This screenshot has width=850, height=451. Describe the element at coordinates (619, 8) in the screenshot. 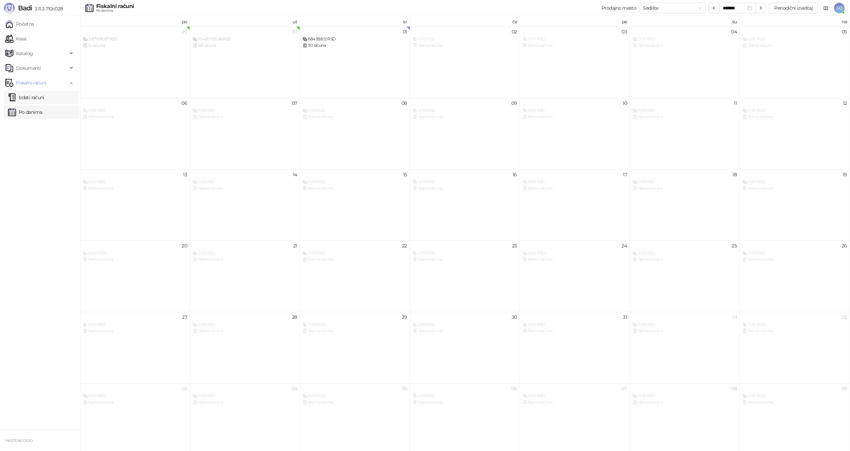

I see `div: Prodajno mesto` at that location.